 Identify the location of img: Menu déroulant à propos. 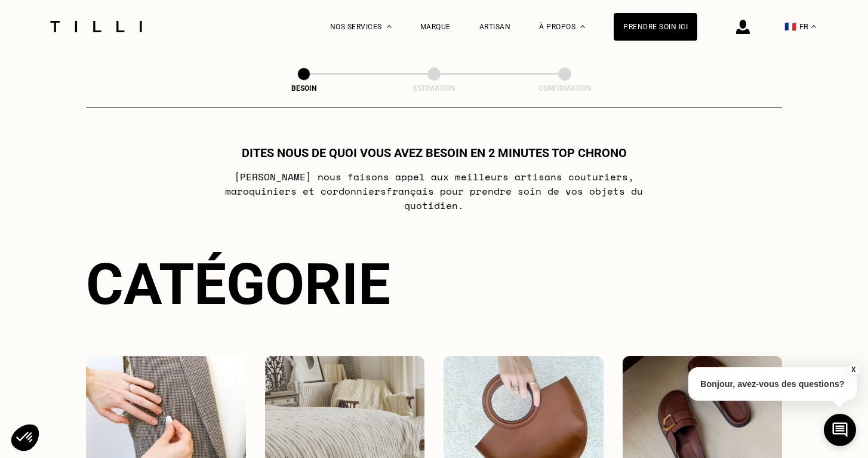
(583, 26).